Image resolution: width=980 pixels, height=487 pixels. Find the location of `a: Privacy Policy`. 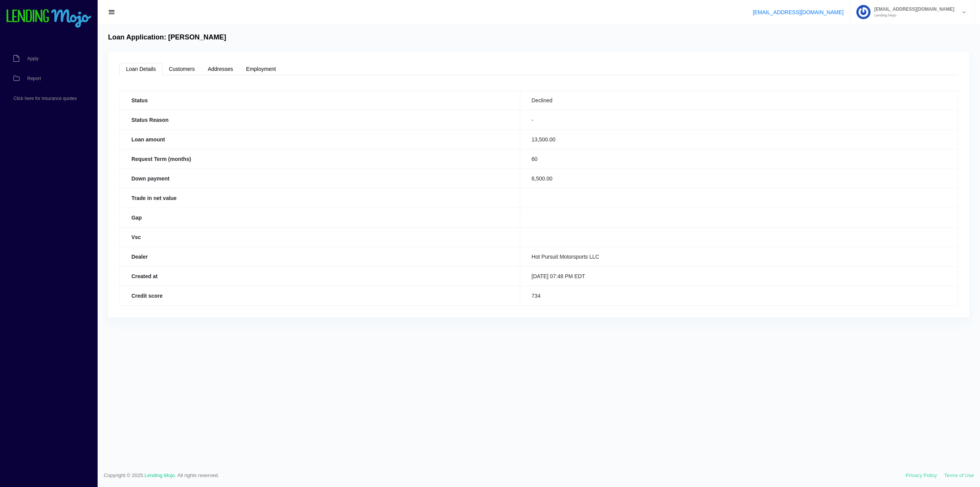

a: Privacy Policy is located at coordinates (921, 475).